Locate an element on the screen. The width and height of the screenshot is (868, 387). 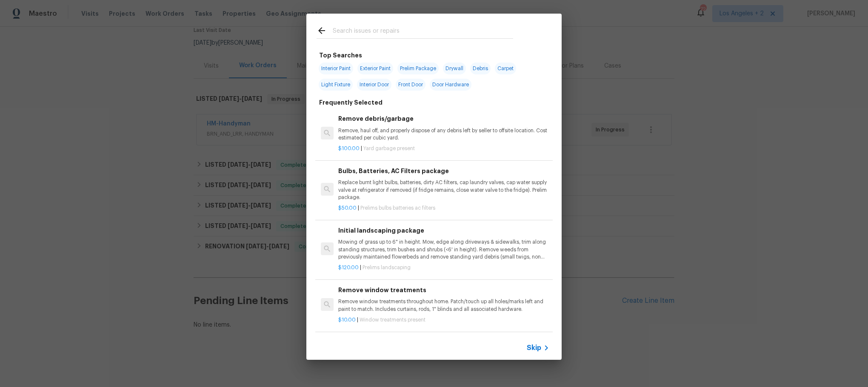
span: Exterior Paint is located at coordinates (375, 68).